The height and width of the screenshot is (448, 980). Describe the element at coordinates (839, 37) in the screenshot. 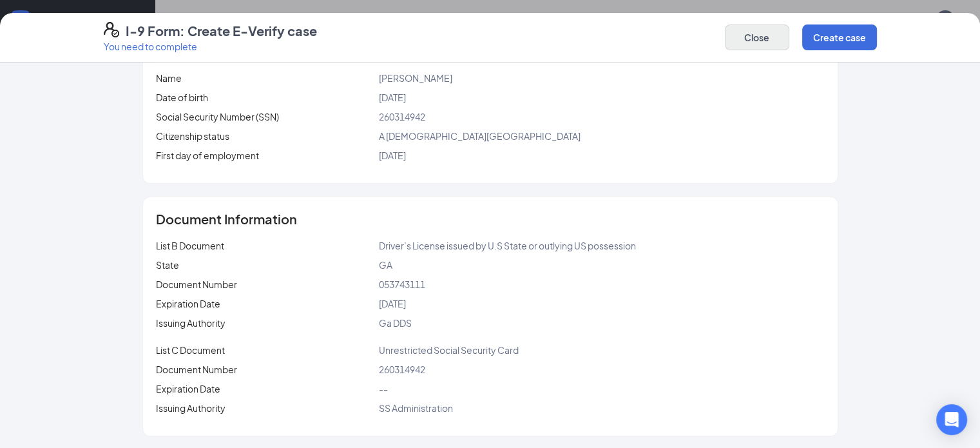

I see `button: Create case` at that location.